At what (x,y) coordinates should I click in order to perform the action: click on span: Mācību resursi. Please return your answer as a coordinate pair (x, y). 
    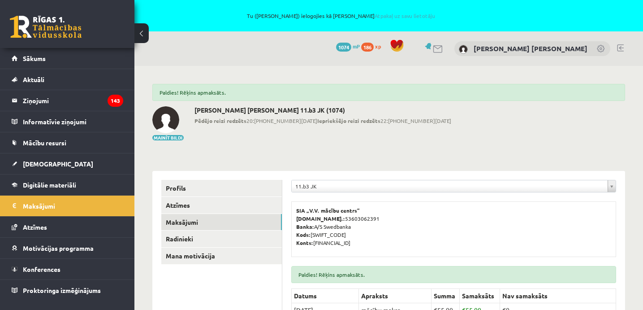
    Looking at the image, I should click on (44, 143).